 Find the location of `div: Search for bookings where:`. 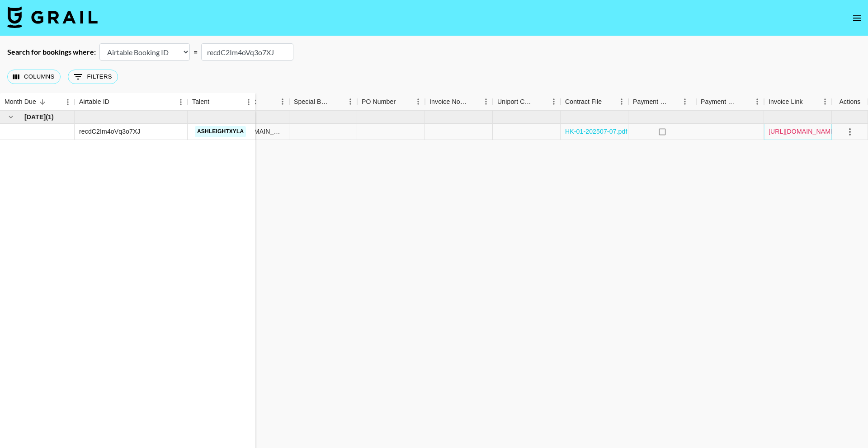

div: Search for bookings where: is located at coordinates (52, 52).